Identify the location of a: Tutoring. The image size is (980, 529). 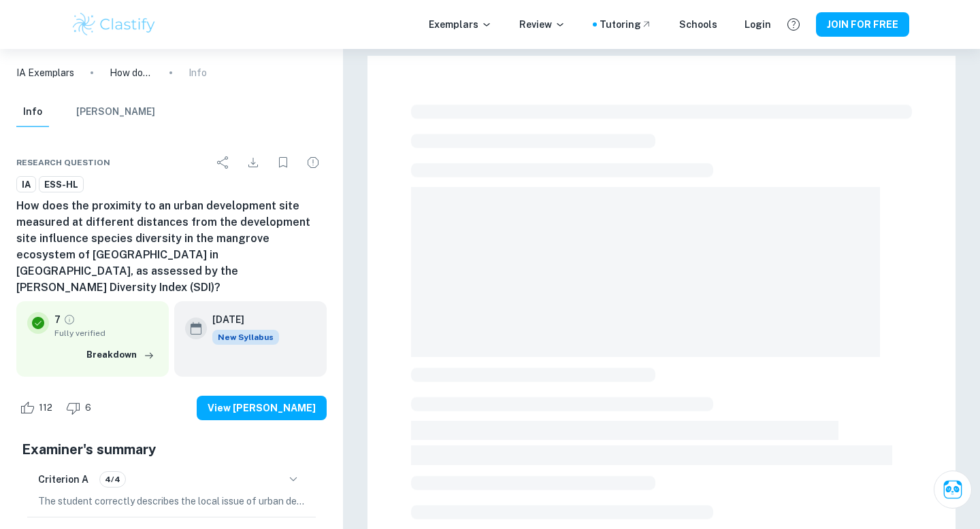
(626, 25).